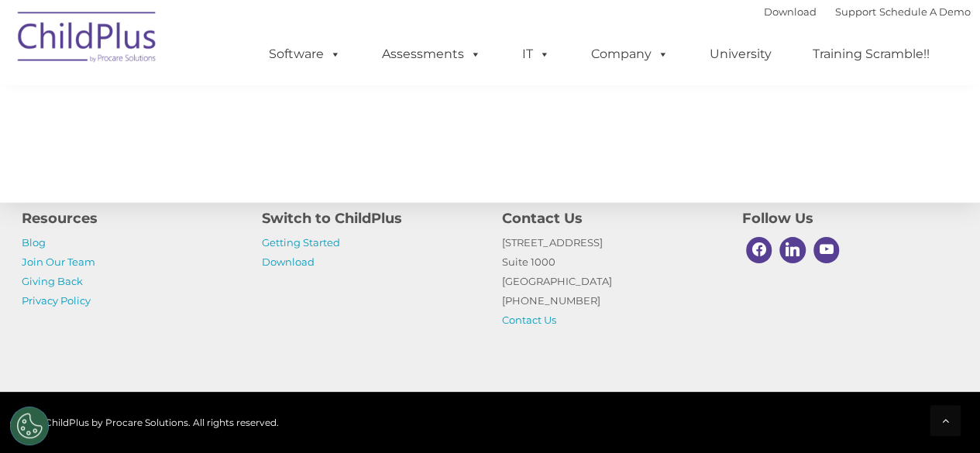  What do you see at coordinates (301, 242) in the screenshot?
I see `a: Getting Started` at bounding box center [301, 242].